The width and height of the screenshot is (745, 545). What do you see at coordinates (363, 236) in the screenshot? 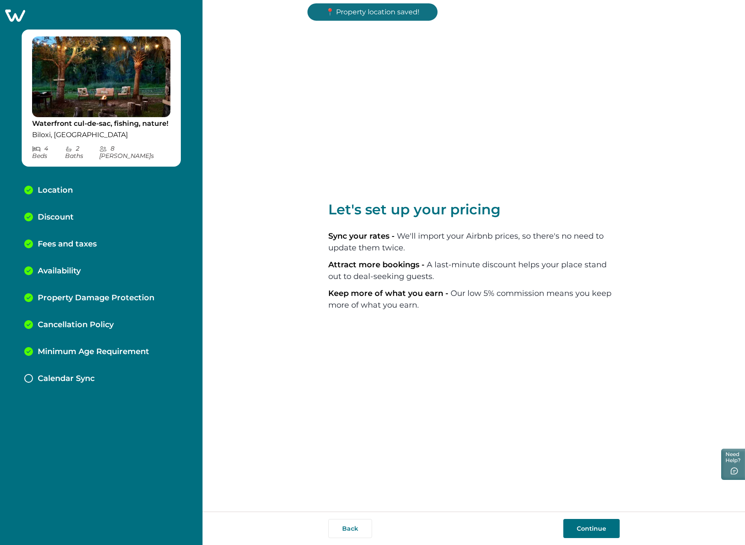
I see `span: Sync your rates -` at bounding box center [363, 236].